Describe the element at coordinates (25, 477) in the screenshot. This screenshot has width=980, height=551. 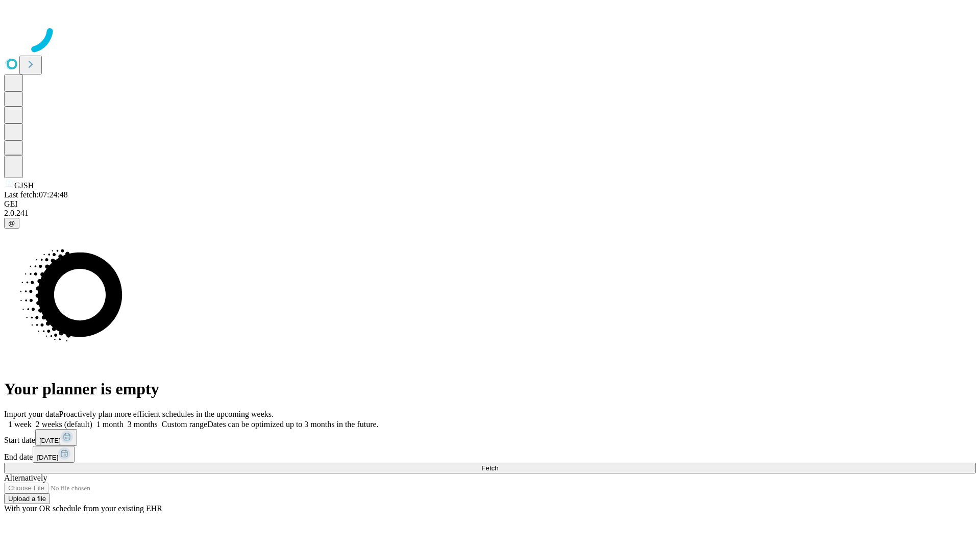
I see `span: Alternatively` at that location.